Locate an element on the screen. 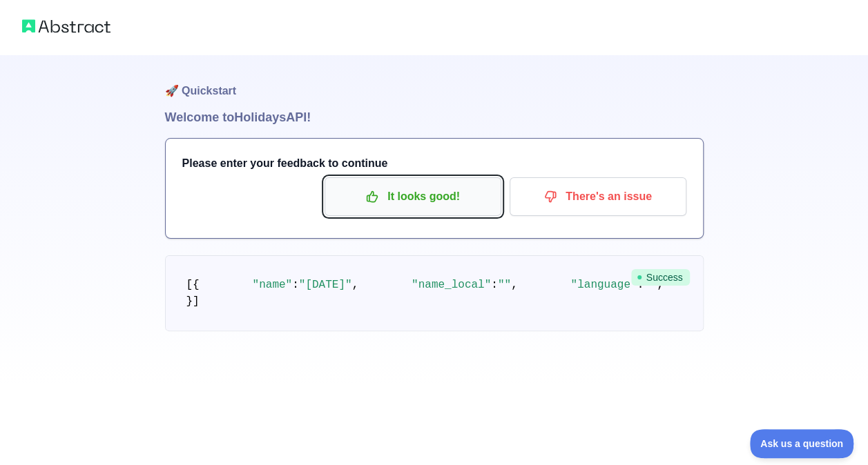 The image size is (868, 465). h1: 🚀 Quickstart is located at coordinates (434, 81).